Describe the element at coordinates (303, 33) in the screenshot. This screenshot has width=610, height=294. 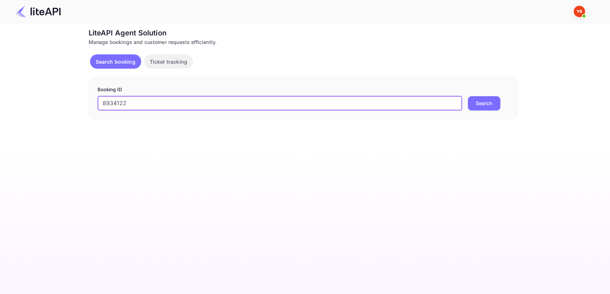
I see `div: LiteAPI Agent Solution` at that location.